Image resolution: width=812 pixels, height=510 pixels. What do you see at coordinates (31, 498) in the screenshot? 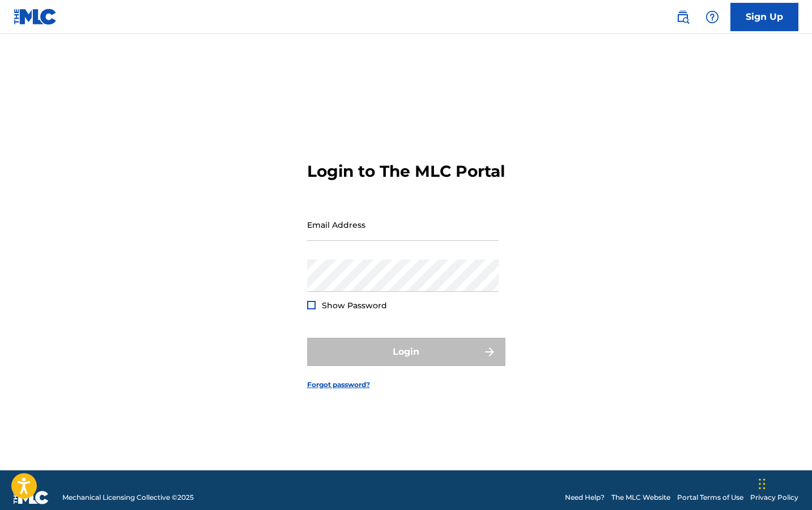
I see `img: logo` at bounding box center [31, 498].